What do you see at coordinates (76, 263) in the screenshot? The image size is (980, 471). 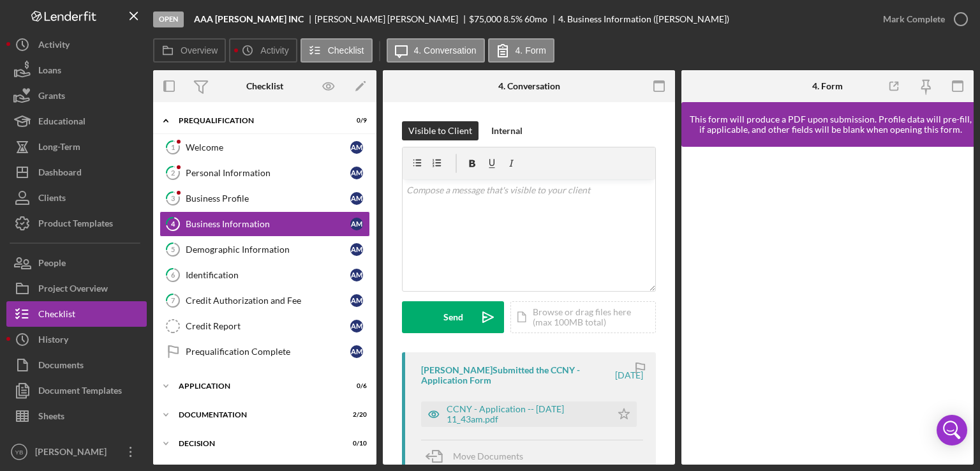 I see `a: People` at bounding box center [76, 263].